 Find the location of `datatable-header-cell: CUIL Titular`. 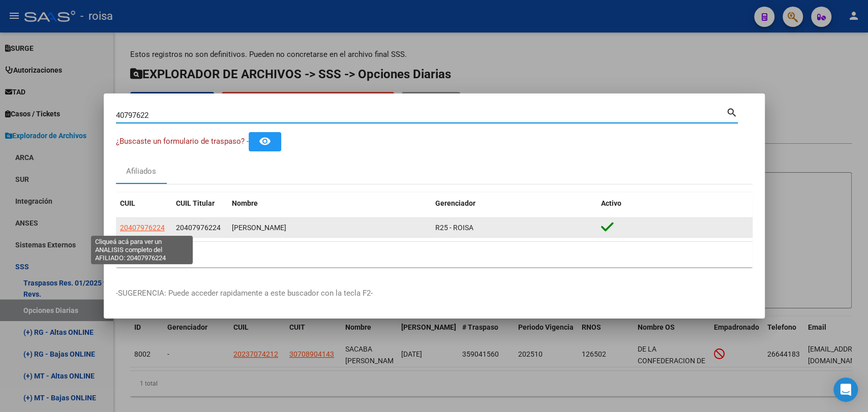

datatable-header-cell: CUIL Titular is located at coordinates (200, 203).